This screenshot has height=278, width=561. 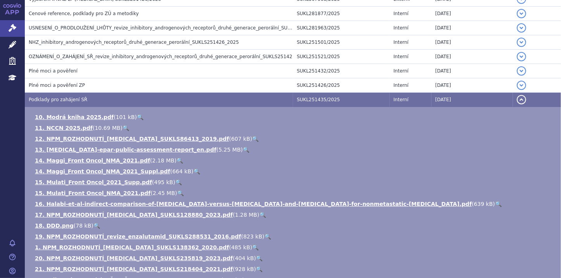 I want to click on span: 607 kB, so click(x=241, y=139).